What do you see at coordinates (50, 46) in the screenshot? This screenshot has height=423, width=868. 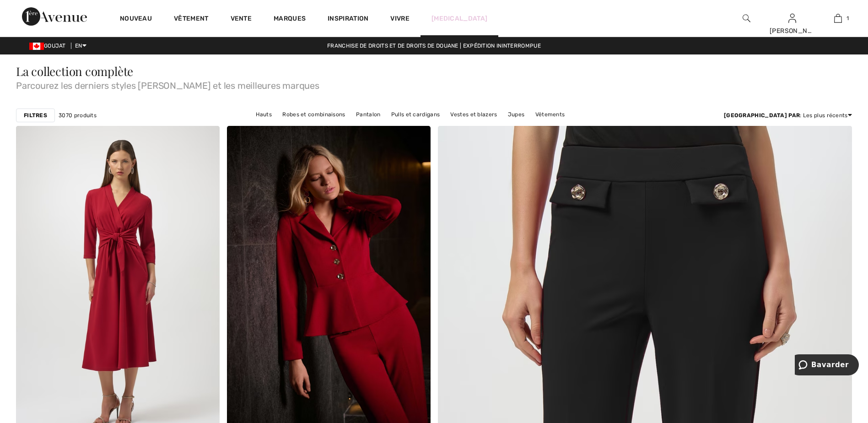 I see `span: GOUJAT` at bounding box center [50, 46].